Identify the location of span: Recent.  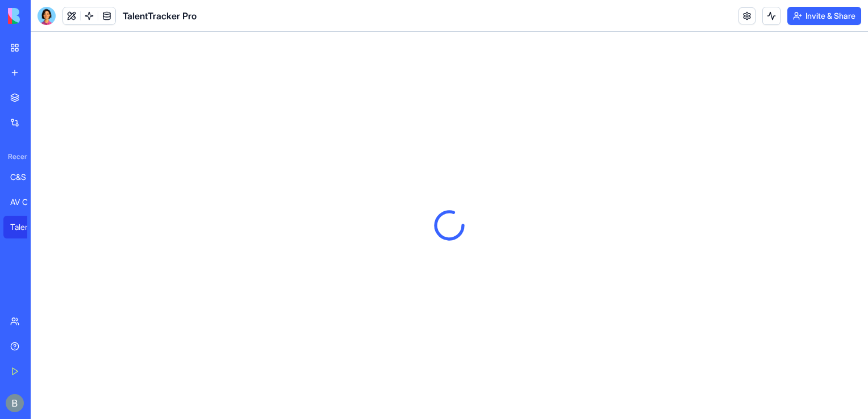
(15, 156).